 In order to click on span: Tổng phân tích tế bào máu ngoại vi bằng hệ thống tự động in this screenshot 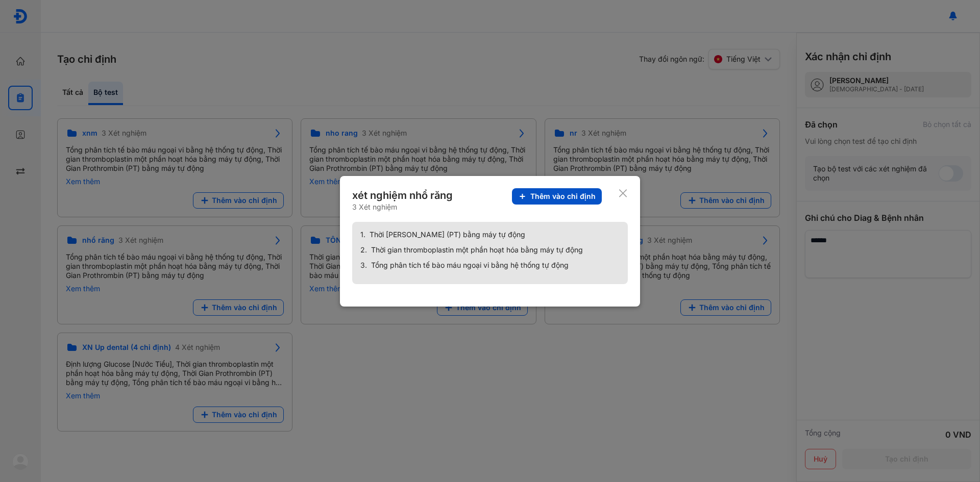, I will do `click(469, 265)`.